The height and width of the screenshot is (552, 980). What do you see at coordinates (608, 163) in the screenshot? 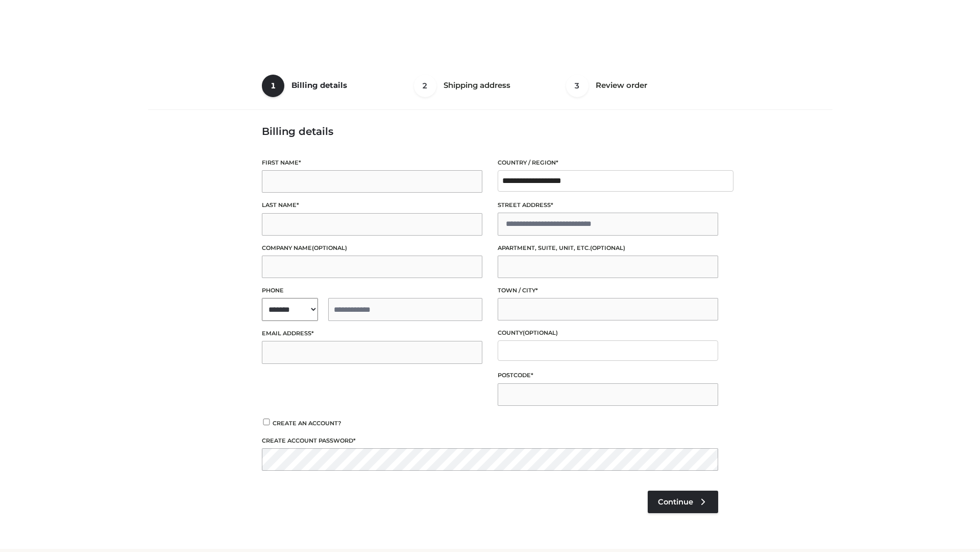
I see `label: Country / Region` at bounding box center [608, 163].